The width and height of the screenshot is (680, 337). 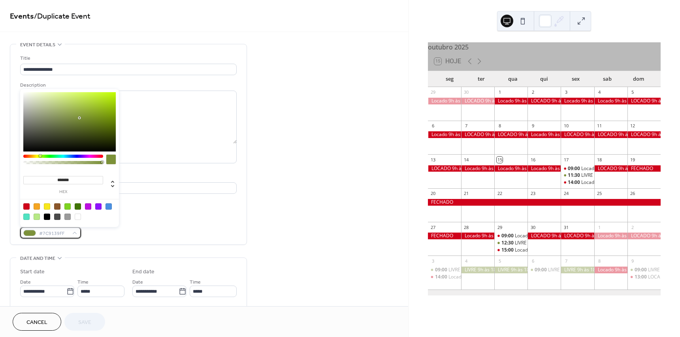 What do you see at coordinates (499, 193) in the screenshot?
I see `div: 22` at bounding box center [499, 193].